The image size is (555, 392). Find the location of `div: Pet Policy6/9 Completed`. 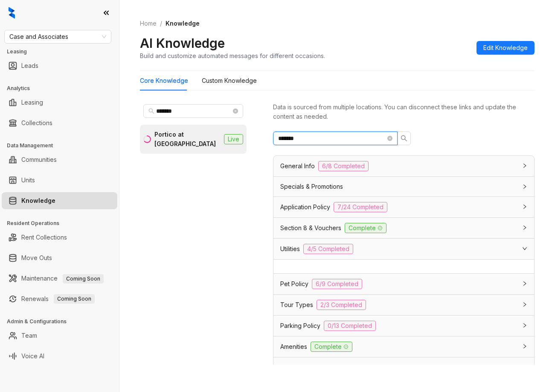

div: Pet Policy6/9 Completed is located at coordinates (404, 284).